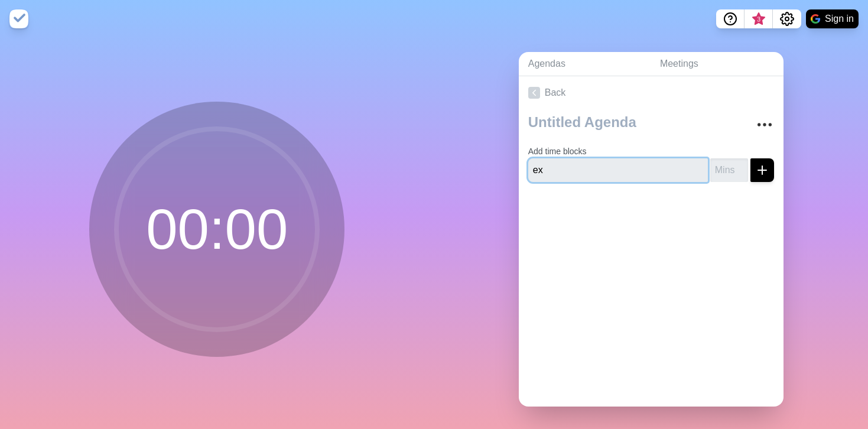 The image size is (868, 429). I want to click on a: Agendas, so click(585, 64).